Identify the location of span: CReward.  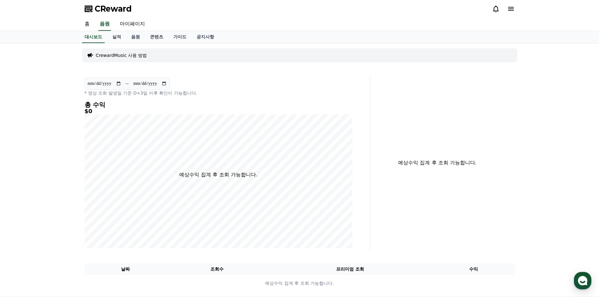
(113, 9).